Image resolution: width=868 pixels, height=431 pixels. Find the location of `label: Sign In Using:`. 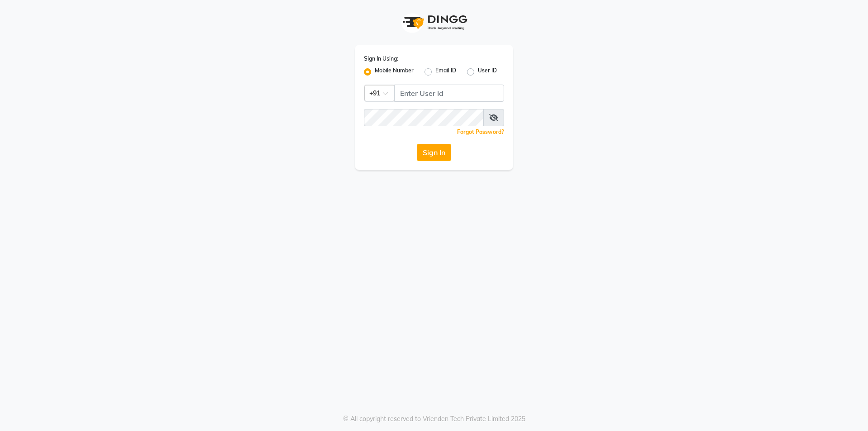

label: Sign In Using: is located at coordinates (381, 59).